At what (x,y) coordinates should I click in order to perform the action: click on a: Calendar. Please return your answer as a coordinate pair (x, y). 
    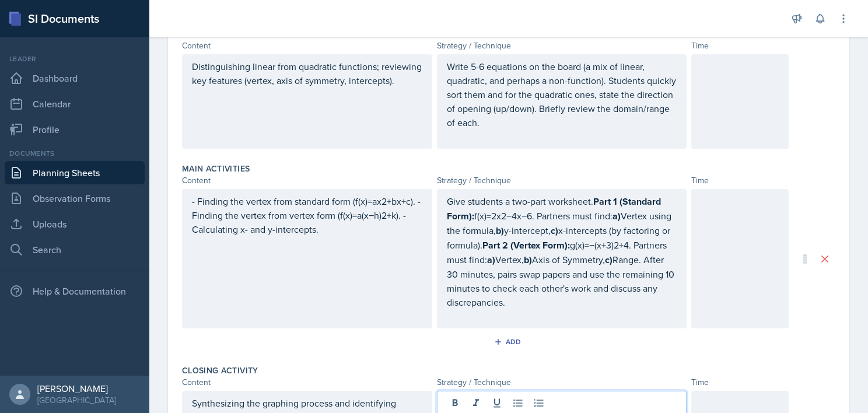
    Looking at the image, I should click on (75, 104).